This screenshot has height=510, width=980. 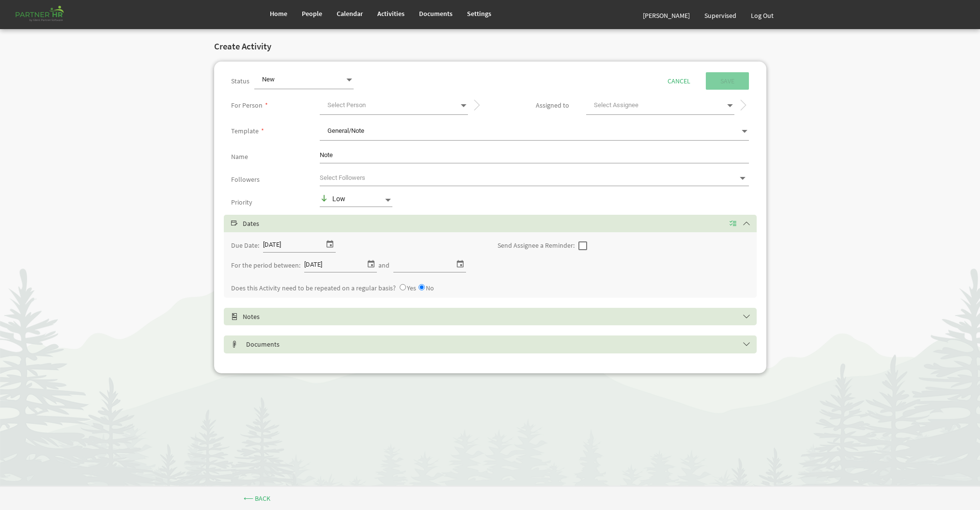 I want to click on label: Does this Activity need to be repeated on a regular basis?, so click(x=313, y=287).